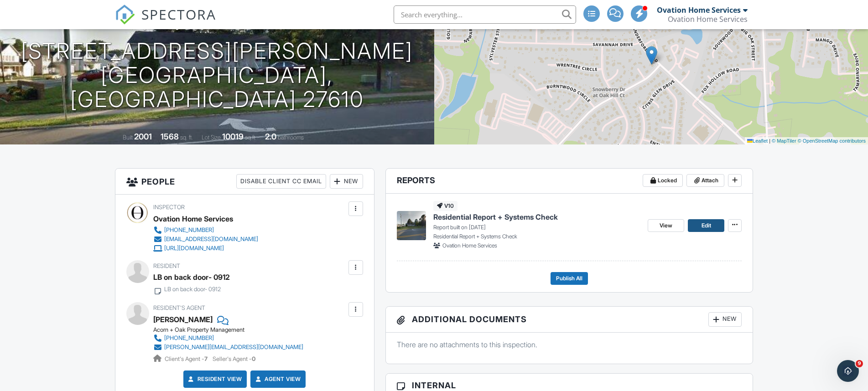 This screenshot has height=391, width=868. What do you see at coordinates (128, 137) in the screenshot?
I see `span: Built` at bounding box center [128, 137].